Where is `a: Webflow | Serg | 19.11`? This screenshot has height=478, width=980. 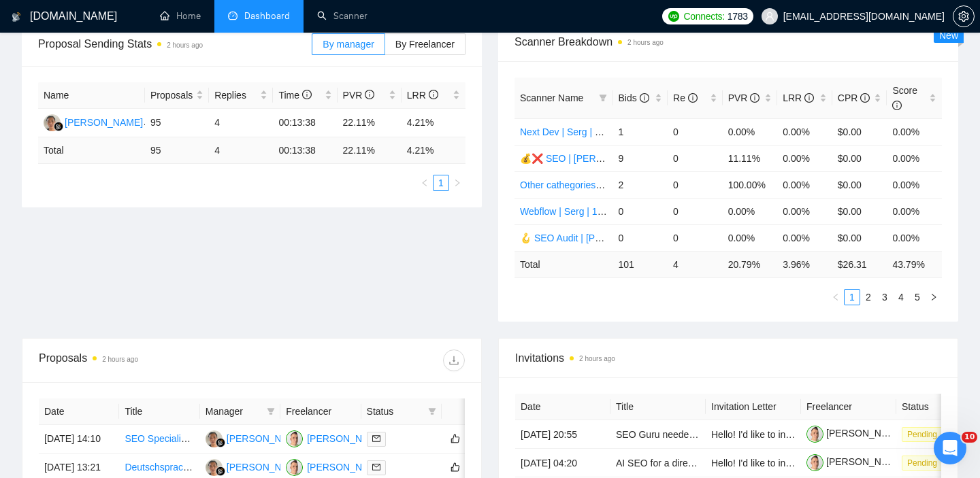 a: Webflow | Serg | 19.11 is located at coordinates (567, 211).